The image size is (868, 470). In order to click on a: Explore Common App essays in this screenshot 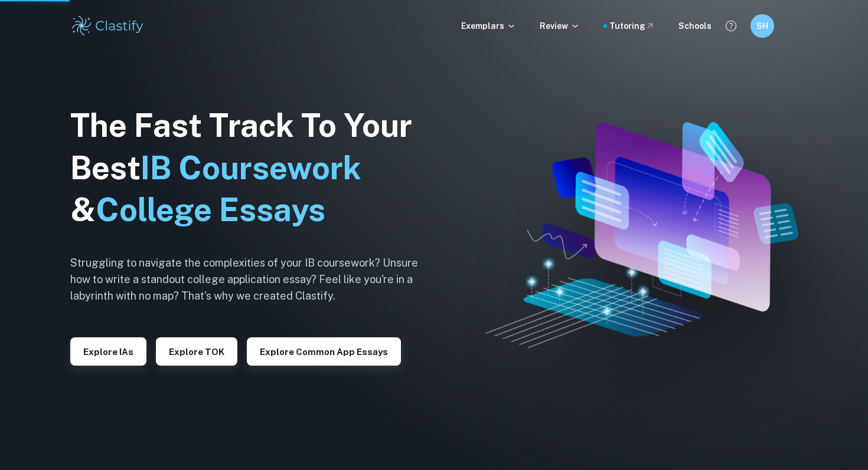, I will do `click(324, 351)`.